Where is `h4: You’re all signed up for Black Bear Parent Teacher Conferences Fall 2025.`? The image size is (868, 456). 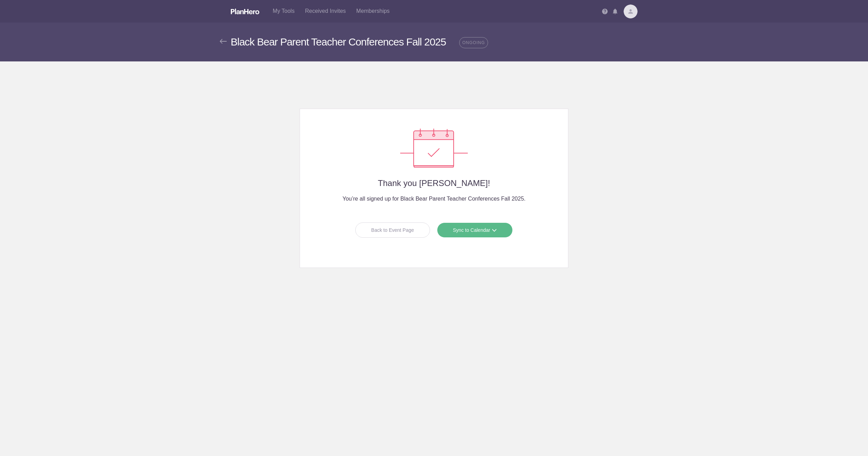 h4: You’re all signed up for Black Bear Parent Teacher Conferences Fall 2025. is located at coordinates (434, 199).